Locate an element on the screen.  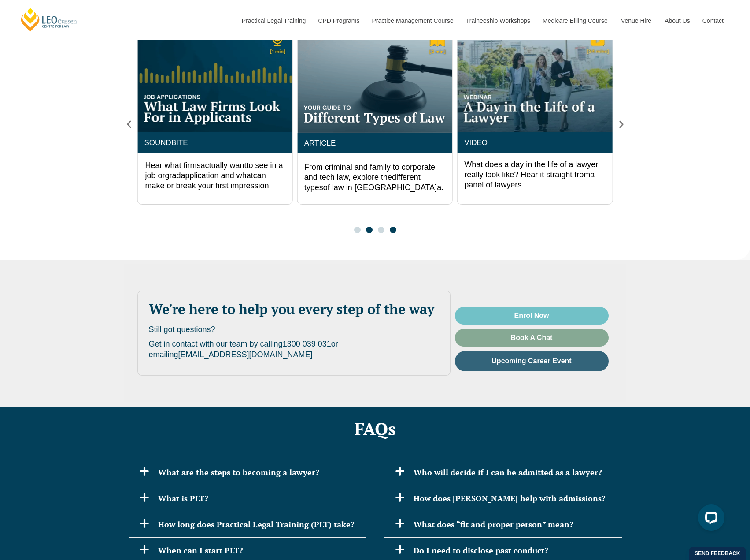
a: Traineeship Workshops is located at coordinates (498, 21).